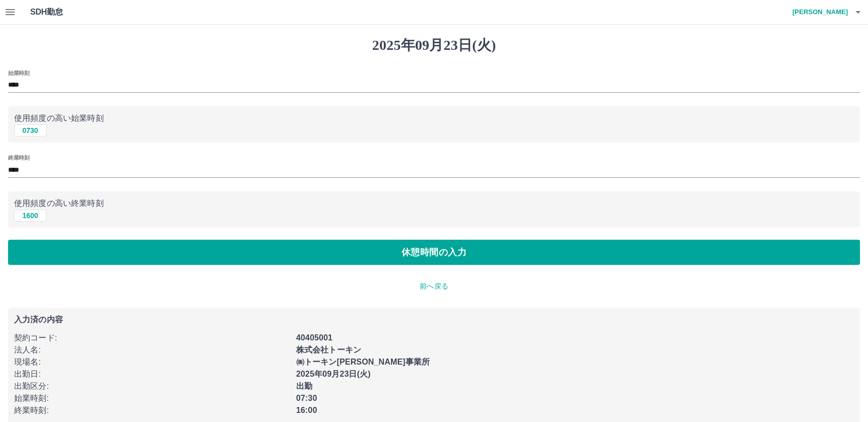 Image resolution: width=868 pixels, height=422 pixels. I want to click on b: 出勤, so click(304, 386).